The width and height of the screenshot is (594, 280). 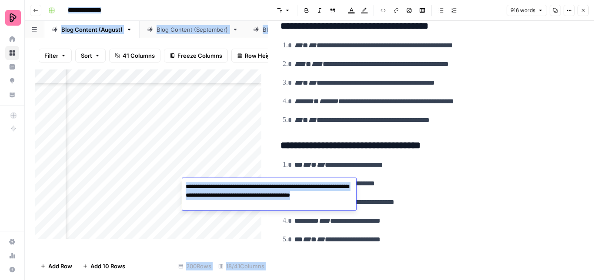 What do you see at coordinates (12, 53) in the screenshot?
I see `a: Browse` at bounding box center [12, 53].